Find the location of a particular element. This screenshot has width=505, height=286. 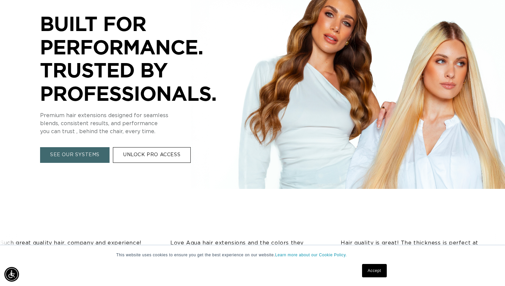

p: BUILT FOR PERFORMANCE. TRUSTED BY PROFESSIONALS. is located at coordinates (140, 58).